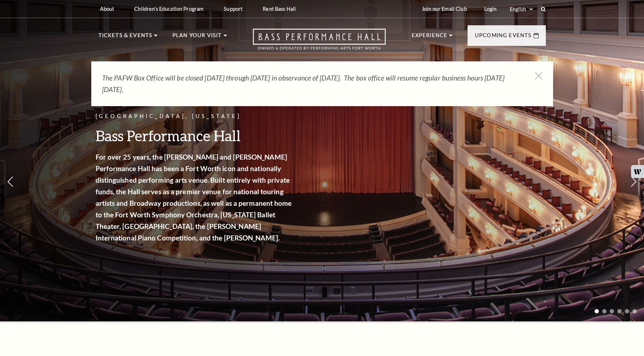  Describe the element at coordinates (521, 9) in the screenshot. I see `select: Select:` at that location.